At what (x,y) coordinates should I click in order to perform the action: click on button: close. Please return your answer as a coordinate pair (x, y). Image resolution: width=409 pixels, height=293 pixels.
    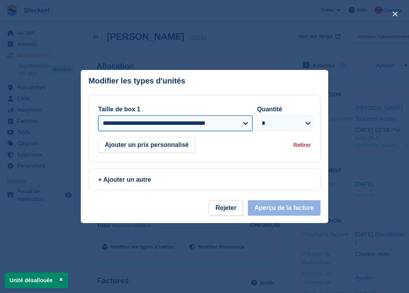
    Looking at the image, I should click on (396, 14).